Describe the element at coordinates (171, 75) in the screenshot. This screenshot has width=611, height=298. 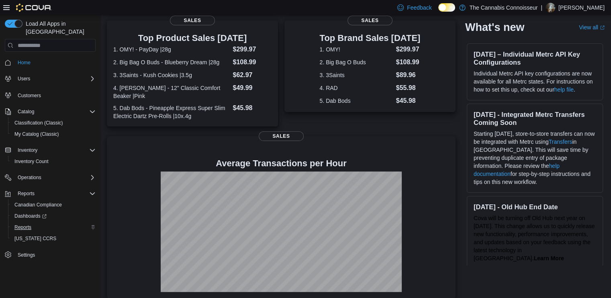
I see `dt: 3. 3Saints - Kush Cookies |3.5g` at that location.